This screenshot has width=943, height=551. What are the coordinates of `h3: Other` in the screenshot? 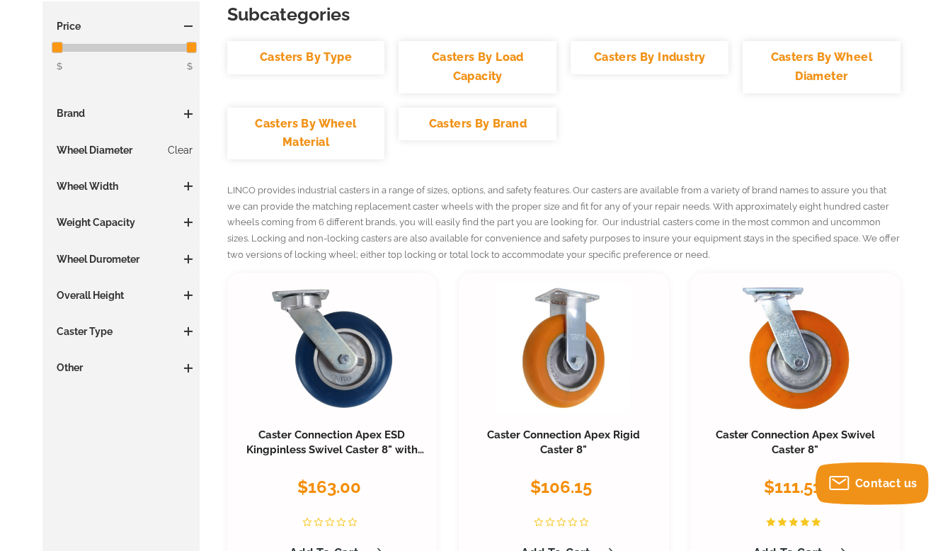 It's located at (121, 367).